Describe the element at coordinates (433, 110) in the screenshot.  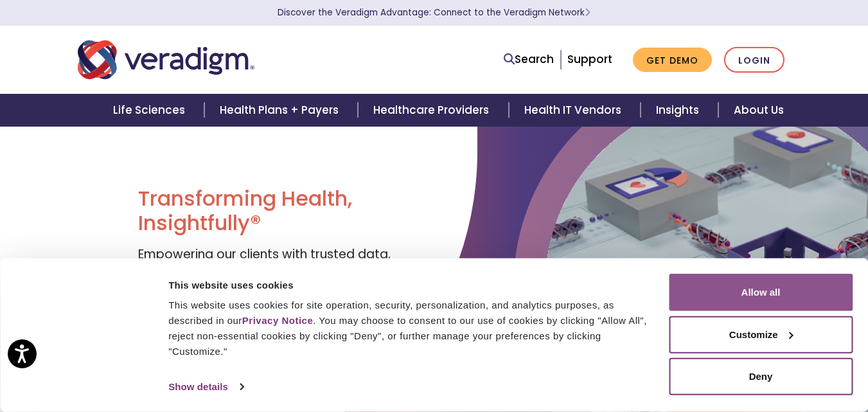
I see `a: Healthcare Providers` at that location.